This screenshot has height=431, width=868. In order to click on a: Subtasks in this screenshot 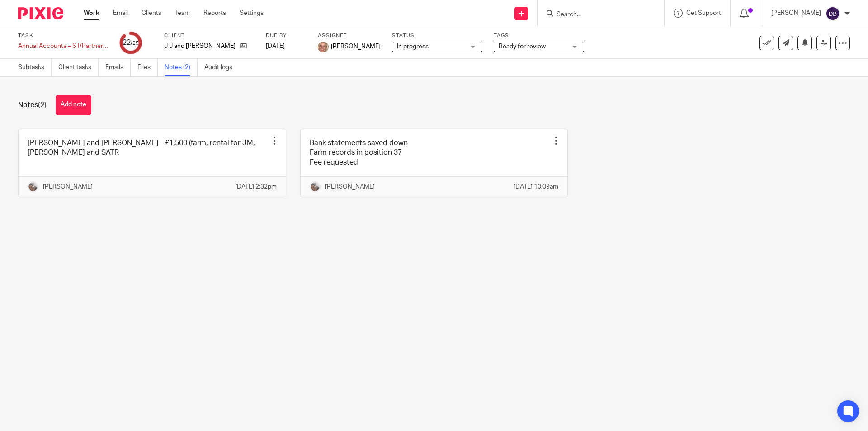, I will do `click(35, 67)`.